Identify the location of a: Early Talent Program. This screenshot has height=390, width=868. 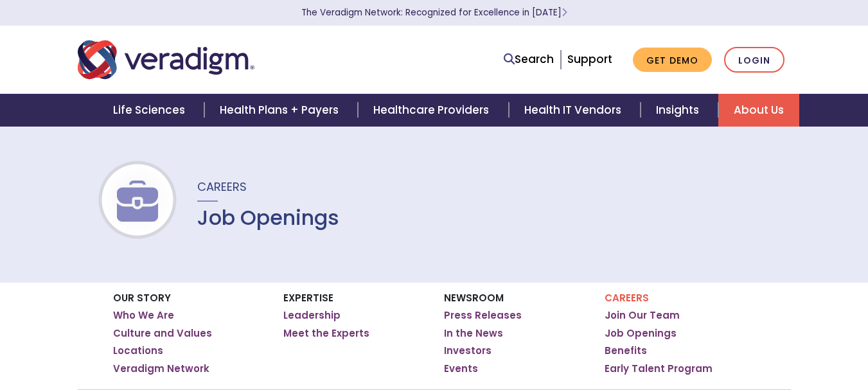
(658, 369).